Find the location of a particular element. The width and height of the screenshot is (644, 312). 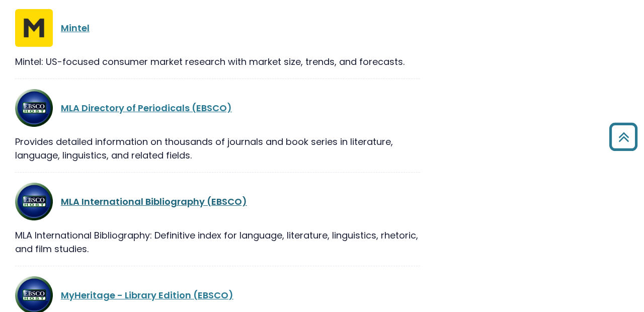

a: MLA Directory of Periodicals (EBSCO) is located at coordinates (147, 108).